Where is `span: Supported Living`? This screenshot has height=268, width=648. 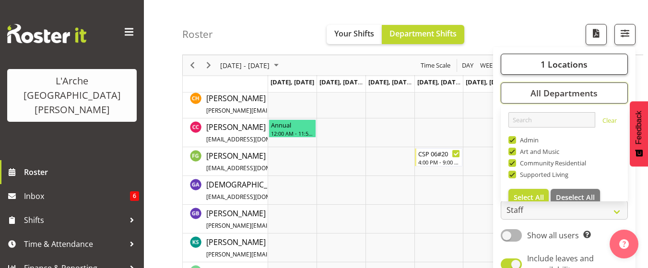
span: Supported Living is located at coordinates (542, 175).